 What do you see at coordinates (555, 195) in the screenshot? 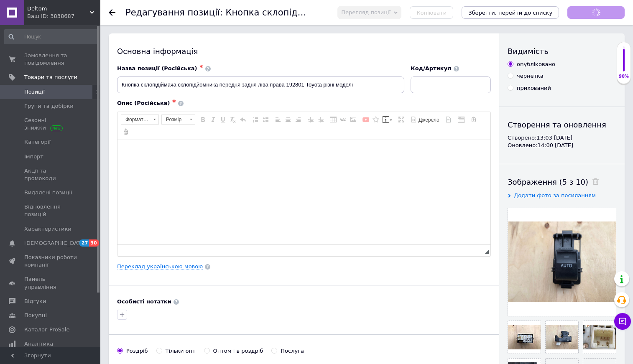
I see `span: Додати фото за посиланням` at bounding box center [555, 195].